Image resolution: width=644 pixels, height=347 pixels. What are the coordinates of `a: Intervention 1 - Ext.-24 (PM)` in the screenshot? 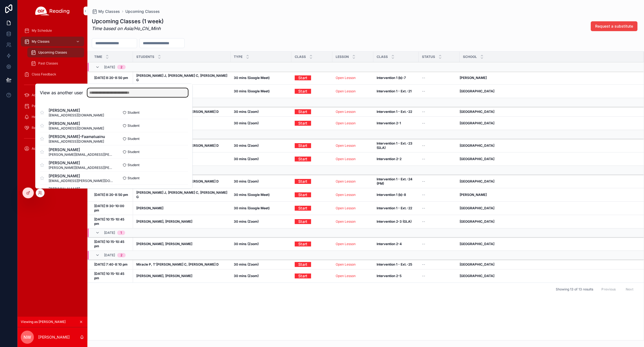 It's located at (396, 181).